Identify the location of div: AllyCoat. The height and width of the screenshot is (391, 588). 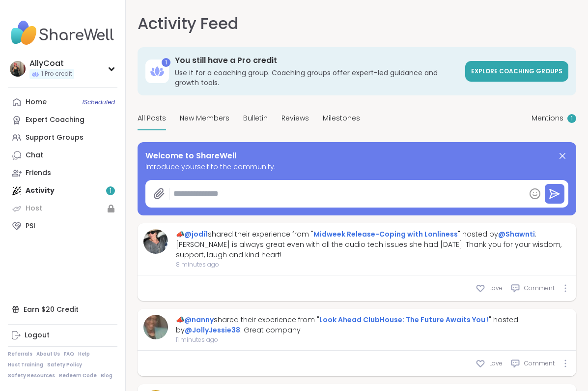
(51, 64).